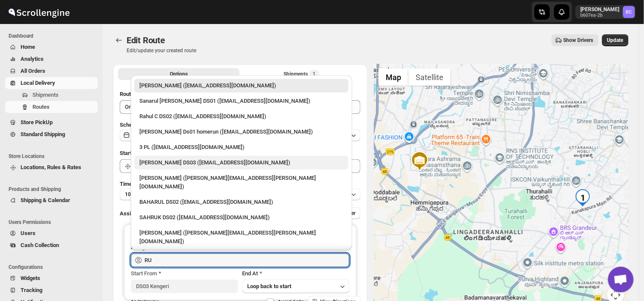 The width and height of the screenshot is (644, 301). Describe the element at coordinates (43, 134) in the screenshot. I see `span: Standard Shipping` at that location.